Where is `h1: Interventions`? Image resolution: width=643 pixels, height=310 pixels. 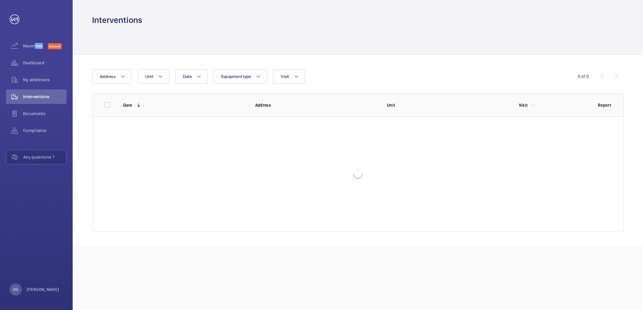 h1: Interventions is located at coordinates (117, 20).